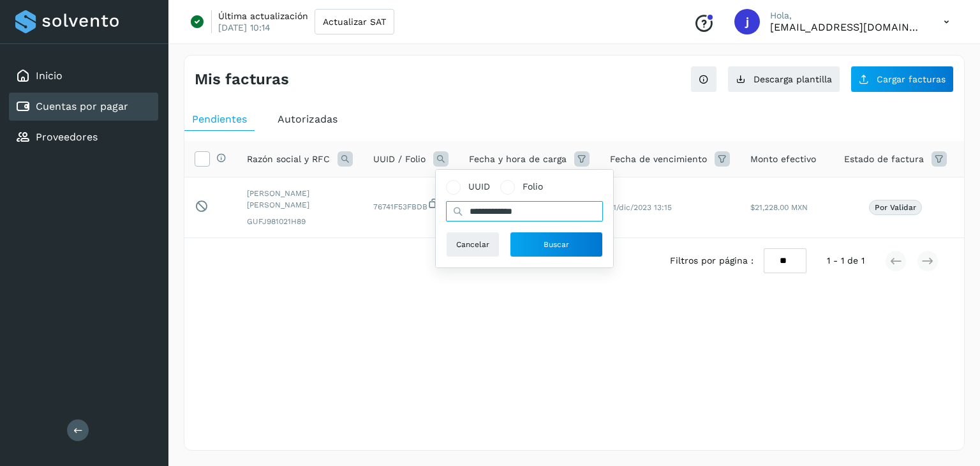 The height and width of the screenshot is (466, 980). Describe the element at coordinates (845, 261) in the screenshot. I see `span: 1 - 1 de 1` at that location.